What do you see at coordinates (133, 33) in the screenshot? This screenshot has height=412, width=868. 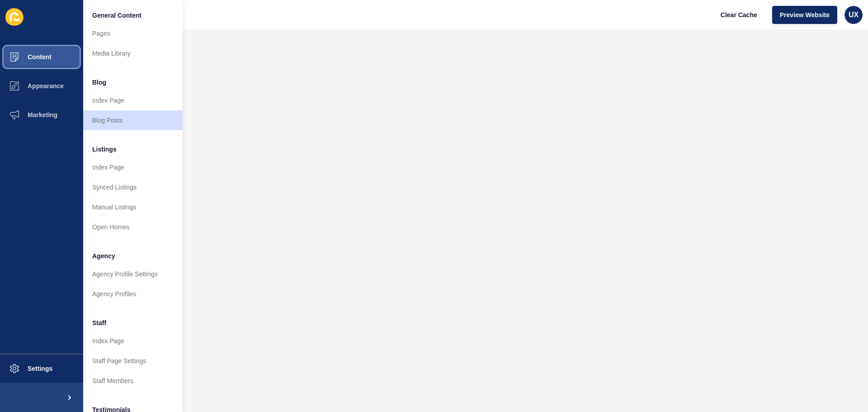 I see `a: Pages` at bounding box center [133, 33].